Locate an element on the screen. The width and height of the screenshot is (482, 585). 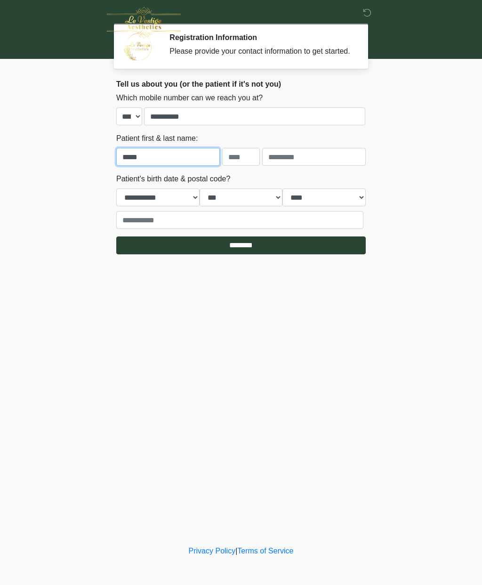
label: Which mobile number can we reach you at? is located at coordinates (189, 98).